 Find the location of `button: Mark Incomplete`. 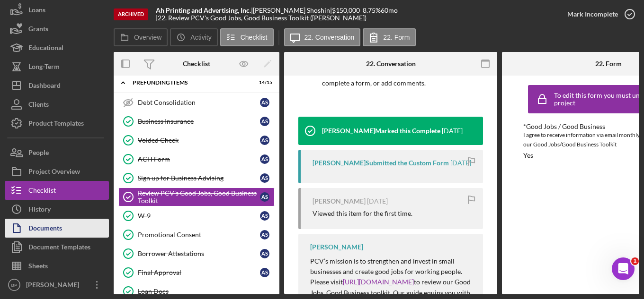

button: Mark Incomplete is located at coordinates (599, 14).